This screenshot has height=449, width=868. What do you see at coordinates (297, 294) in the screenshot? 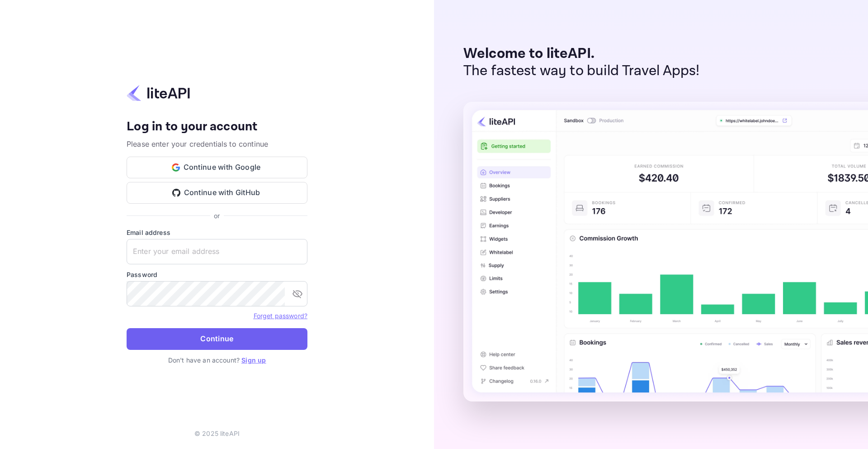
I see `button: toggle password visibility` at bounding box center [297, 294].